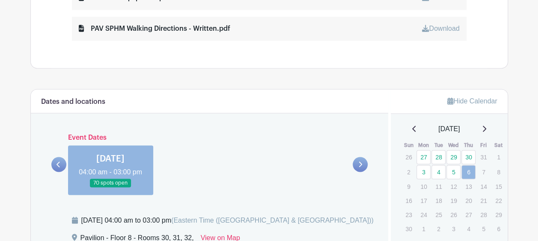 The image size is (538, 241). What do you see at coordinates (468, 215) in the screenshot?
I see `p: 27` at bounding box center [468, 215].